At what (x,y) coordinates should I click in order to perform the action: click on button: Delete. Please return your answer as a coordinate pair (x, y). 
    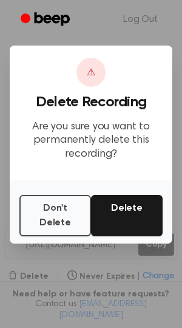
    Looking at the image, I should click on (127, 216).